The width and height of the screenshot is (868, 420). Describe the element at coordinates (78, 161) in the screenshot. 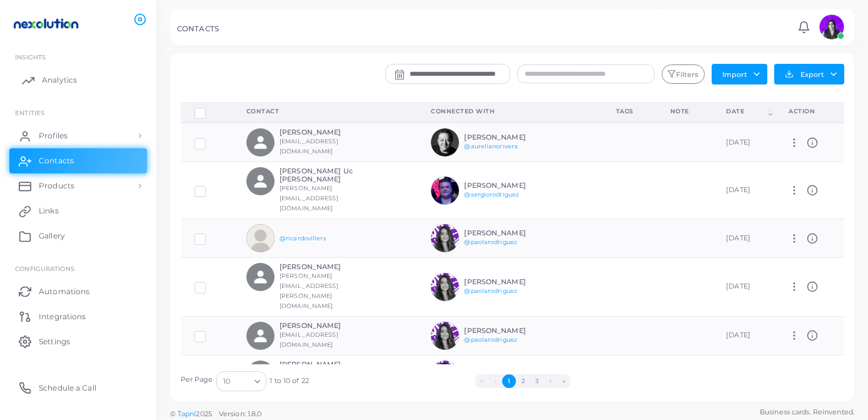

I see `a: Contacts` at that location.